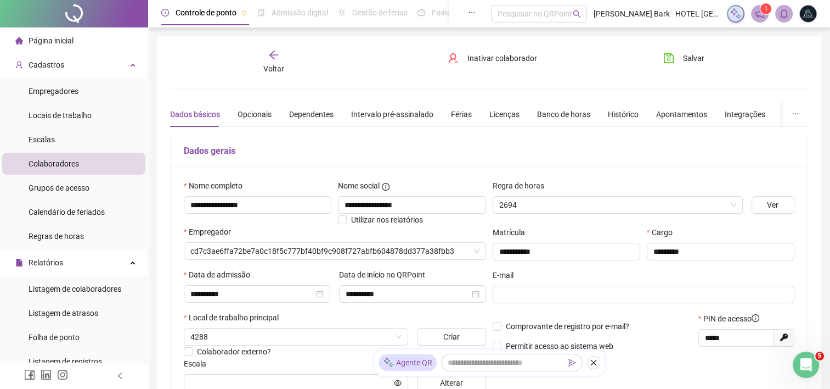  Describe the element at coordinates (462, 114) in the screenshot. I see `div: Férias` at that location.